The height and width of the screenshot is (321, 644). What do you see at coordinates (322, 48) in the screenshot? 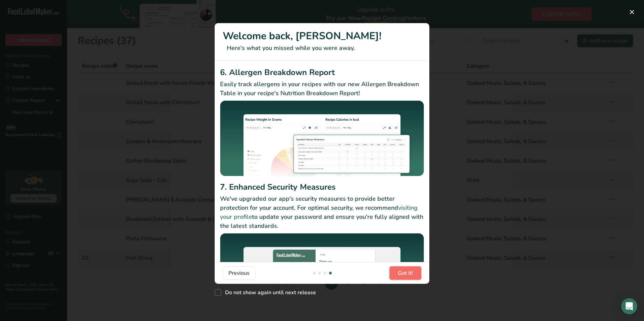
I see `p: Here's what you missed while you were away.` at bounding box center [322, 48].